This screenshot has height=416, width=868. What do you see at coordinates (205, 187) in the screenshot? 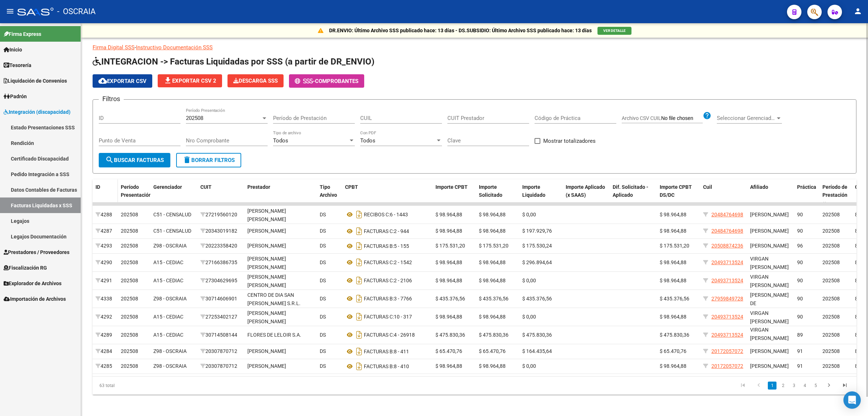
I see `span: CUIT` at bounding box center [205, 187].